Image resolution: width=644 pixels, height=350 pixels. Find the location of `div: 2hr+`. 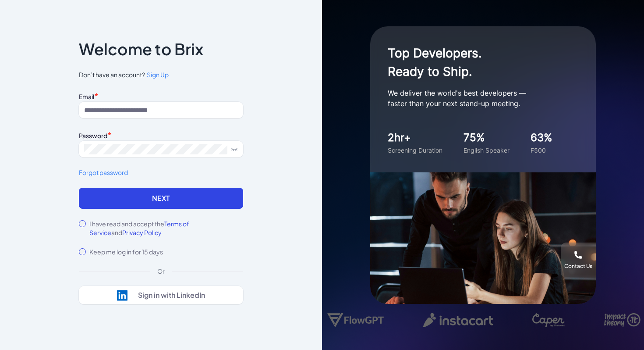

div: 2hr+ is located at coordinates (415, 138).